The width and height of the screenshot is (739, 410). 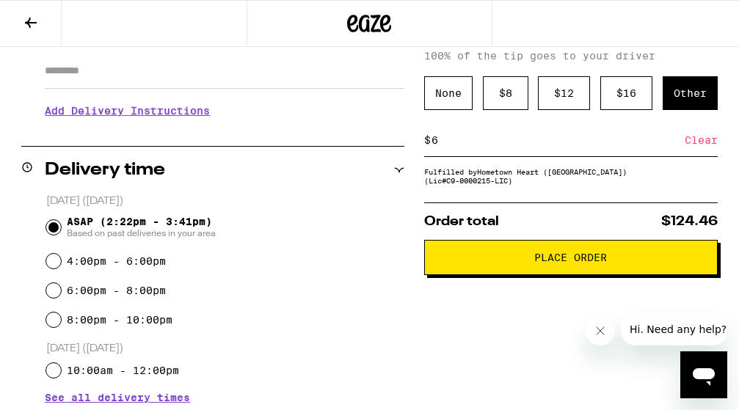 I want to click on span: Based on past deliveries in your area, so click(x=141, y=233).